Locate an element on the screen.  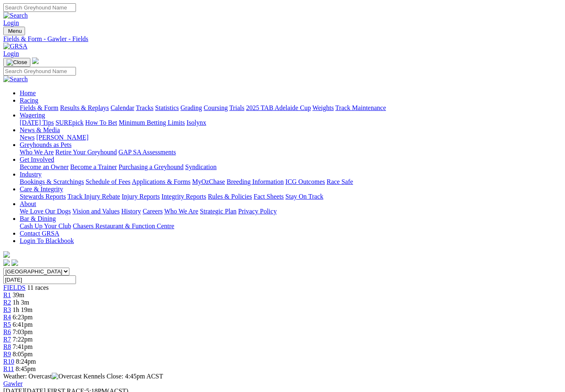
a: R5 is located at coordinates (7, 325).